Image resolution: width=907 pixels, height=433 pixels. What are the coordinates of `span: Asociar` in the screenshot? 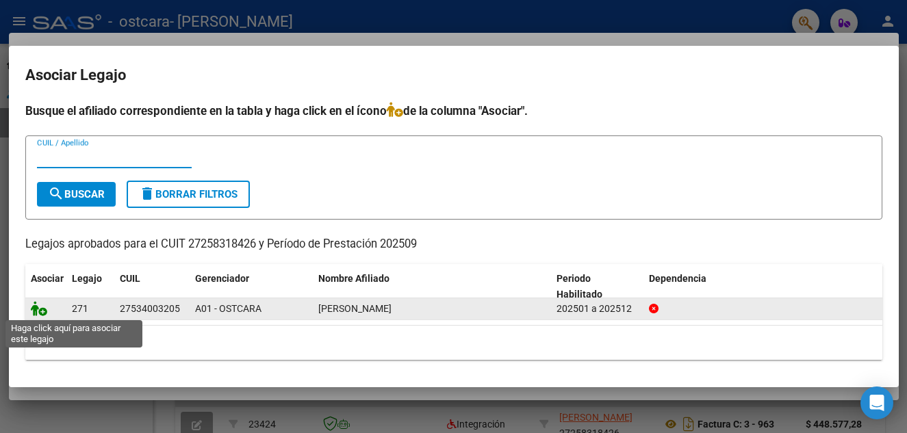 It's located at (47, 279).